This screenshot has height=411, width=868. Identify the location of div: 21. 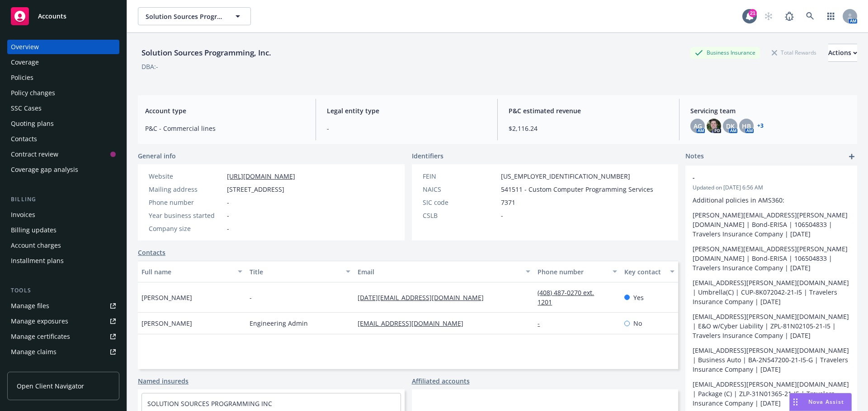
(752, 14).